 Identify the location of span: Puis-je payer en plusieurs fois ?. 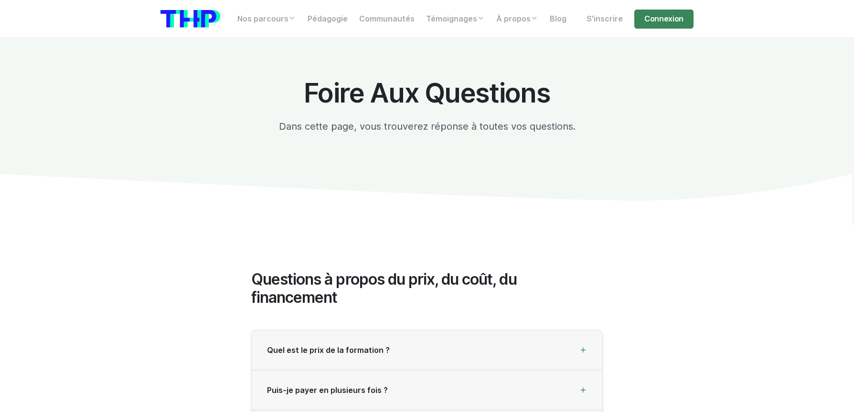
(327, 391).